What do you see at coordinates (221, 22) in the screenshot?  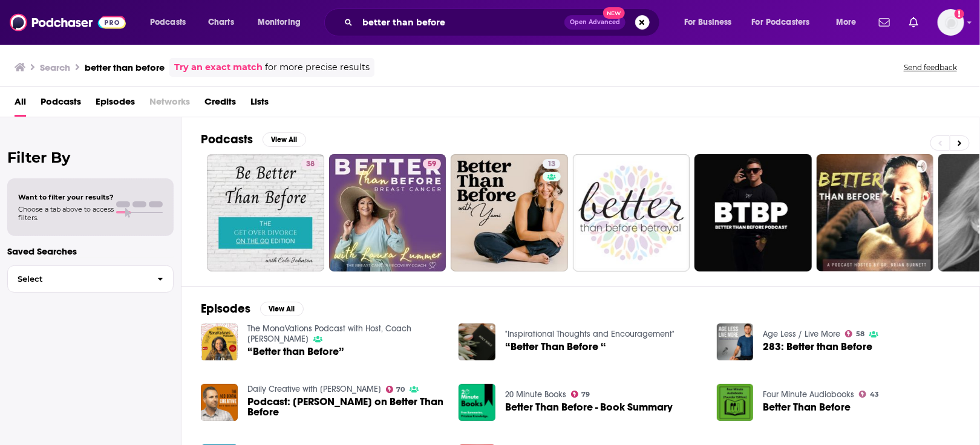 I see `a: Charts` at bounding box center [221, 22].